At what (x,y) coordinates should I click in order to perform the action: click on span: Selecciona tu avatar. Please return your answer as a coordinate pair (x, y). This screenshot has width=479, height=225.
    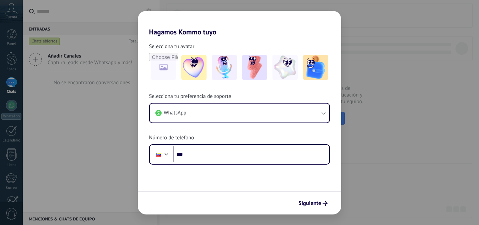
    Looking at the image, I should click on (171, 47).